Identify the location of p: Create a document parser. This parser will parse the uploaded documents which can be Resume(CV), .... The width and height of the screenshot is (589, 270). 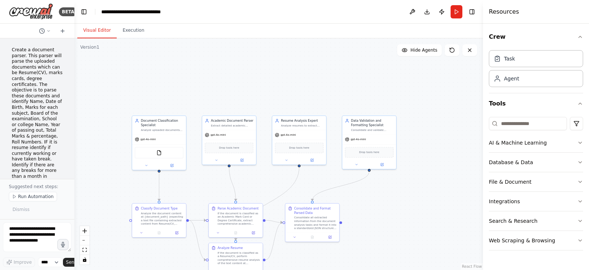
(37, 122).